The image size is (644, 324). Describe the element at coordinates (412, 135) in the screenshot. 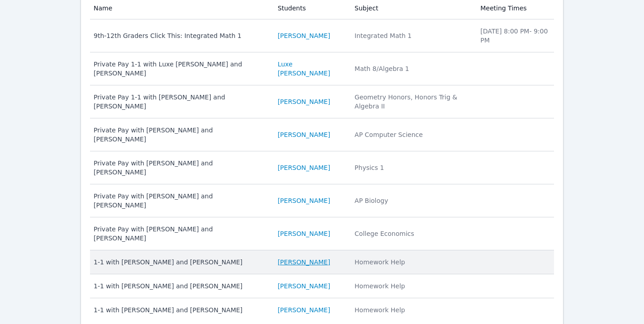

I see `div: AP Computer Science` at that location.